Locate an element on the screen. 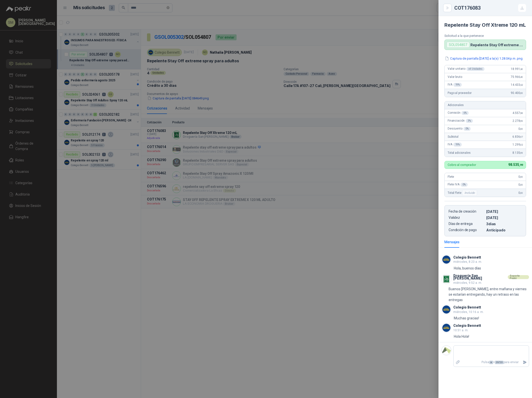  span: ,60 is located at coordinates (522, 69).